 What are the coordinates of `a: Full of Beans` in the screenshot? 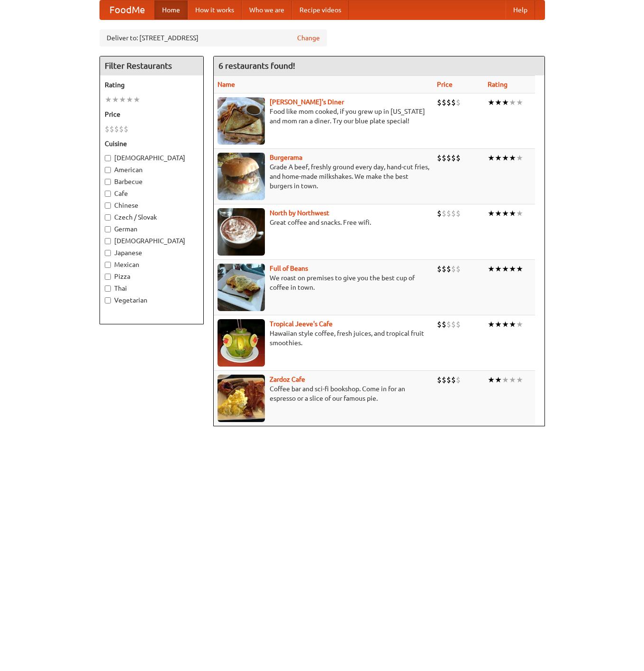 It's located at (289, 269).